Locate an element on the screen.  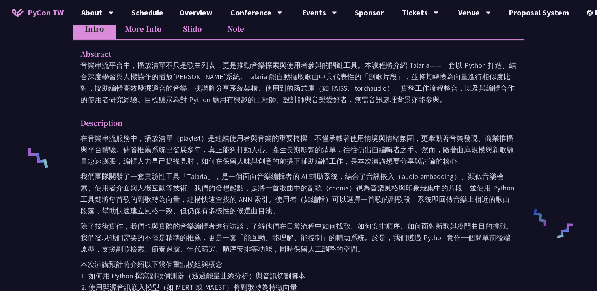
p: 我們團隊開發了一套實驗性工具「Talaria」，是一個面向音樂編輯者的 AI 輔助系統，結合了音訊嵌入（audio embedding）、類似音樂檢索、使用者介面與人機互動等技術。我們的發想起點... is located at coordinates (298, 194).